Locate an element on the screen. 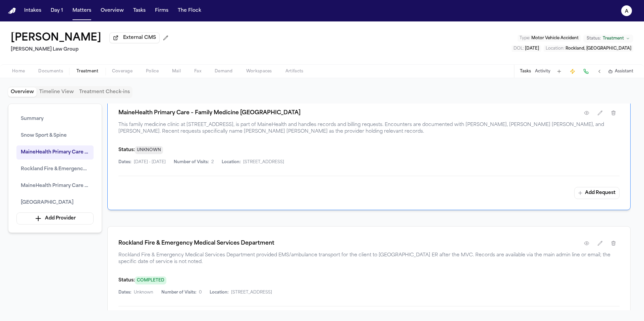  span: Workspaces is located at coordinates (259, 71).